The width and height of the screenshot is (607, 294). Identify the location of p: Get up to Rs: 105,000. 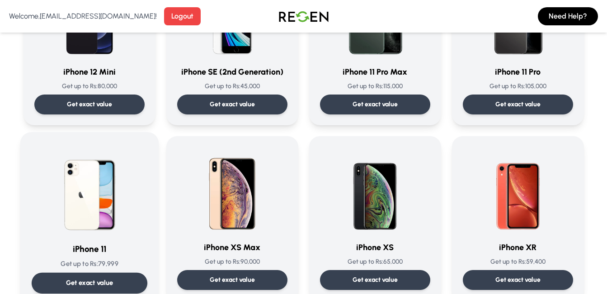
(518, 86).